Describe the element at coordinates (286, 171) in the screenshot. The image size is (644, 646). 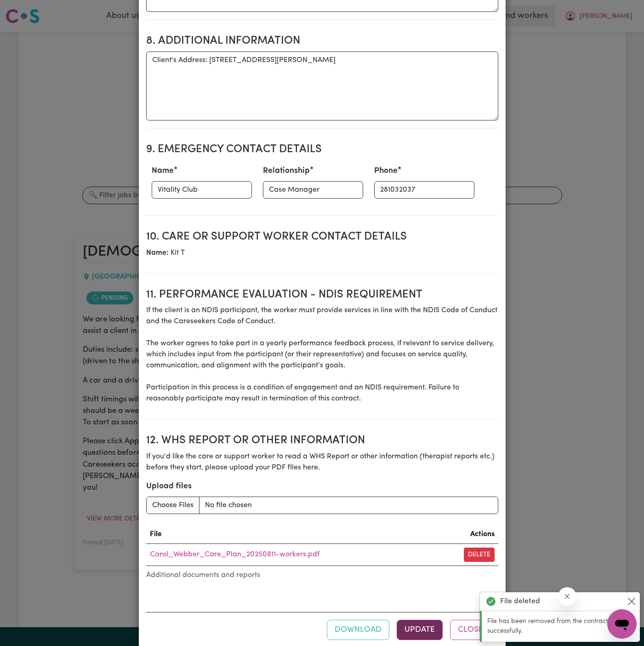
I see `label: Relationship` at that location.